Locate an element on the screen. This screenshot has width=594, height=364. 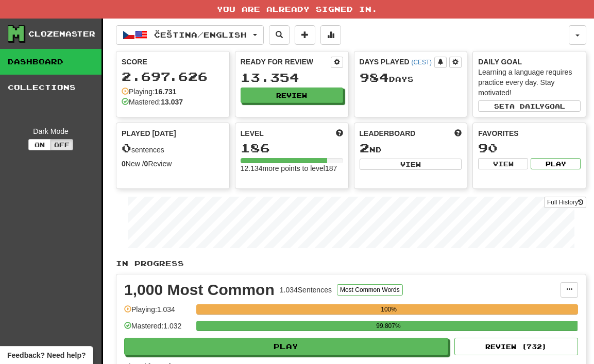
div: 13.354 is located at coordinates (292, 77).